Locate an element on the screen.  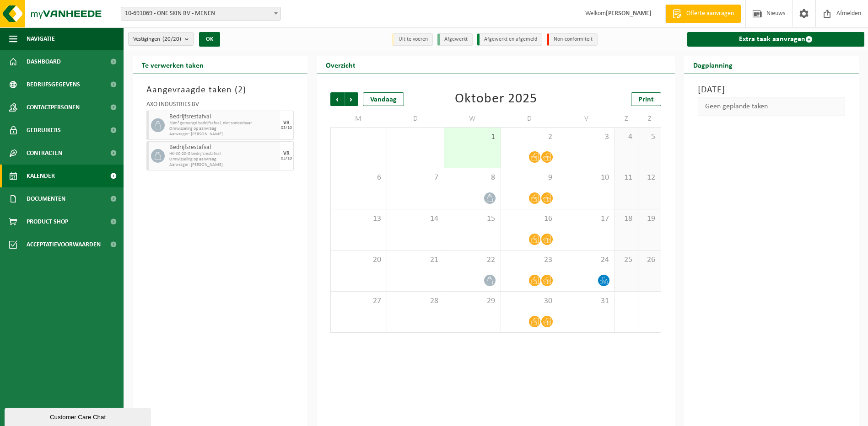
span: 5 is located at coordinates (650, 137).